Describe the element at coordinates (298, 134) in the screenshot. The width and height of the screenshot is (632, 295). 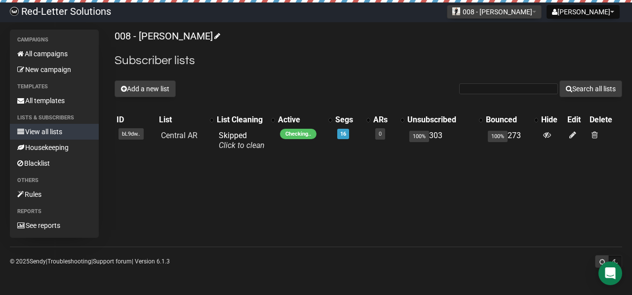
I see `span: Checking..` at that location.